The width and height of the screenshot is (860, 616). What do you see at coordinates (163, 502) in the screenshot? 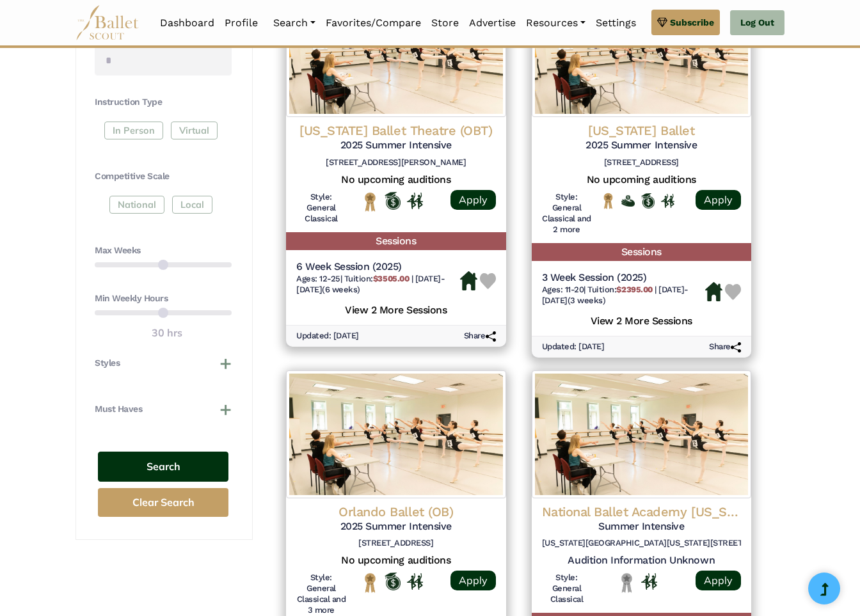
I see `button: Clear Search` at bounding box center [163, 502].